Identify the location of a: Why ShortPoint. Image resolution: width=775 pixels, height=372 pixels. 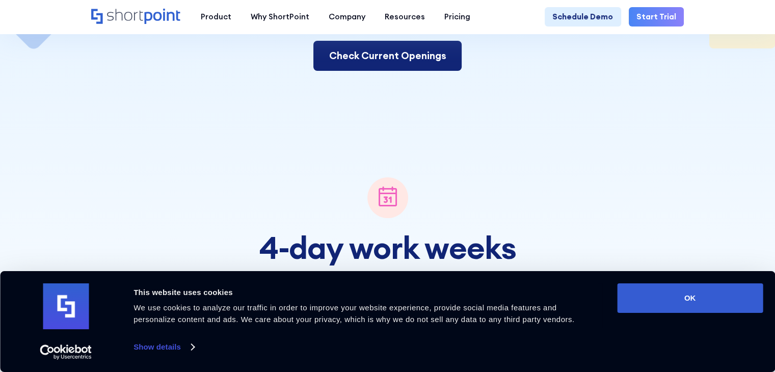
(280, 17).